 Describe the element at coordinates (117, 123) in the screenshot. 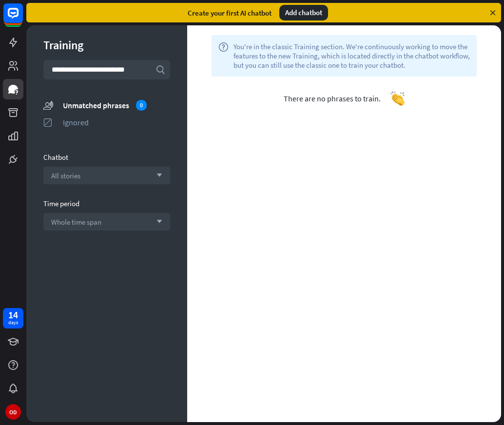

I see `div: Ignored` at that location.